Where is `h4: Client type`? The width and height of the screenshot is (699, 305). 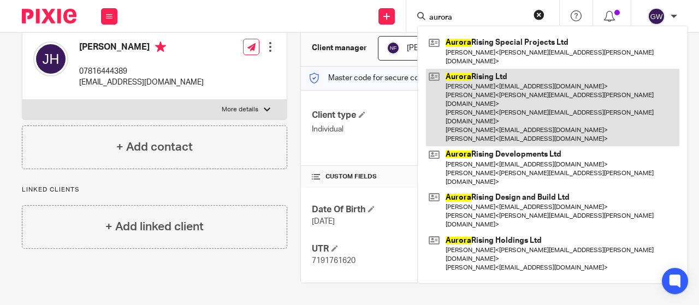 h4: Client type is located at coordinates (400, 115).